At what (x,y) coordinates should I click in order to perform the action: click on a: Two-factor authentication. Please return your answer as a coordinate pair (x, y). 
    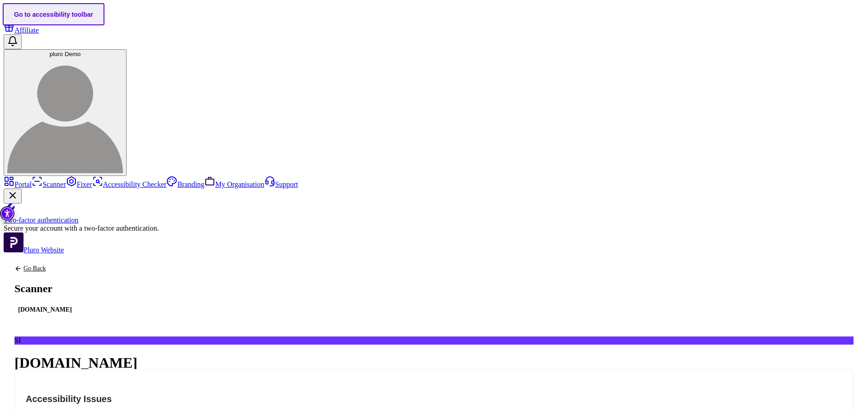
    Looking at the image, I should click on (434, 214).